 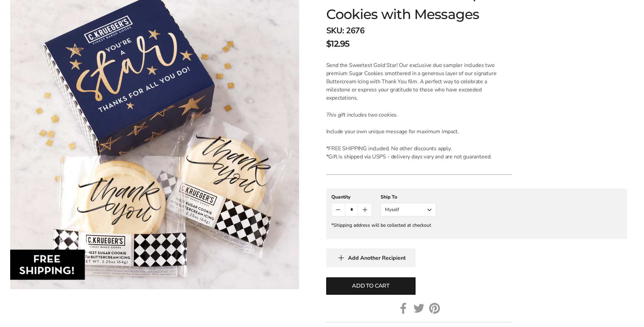 I want to click on span: 2676, so click(x=355, y=30).